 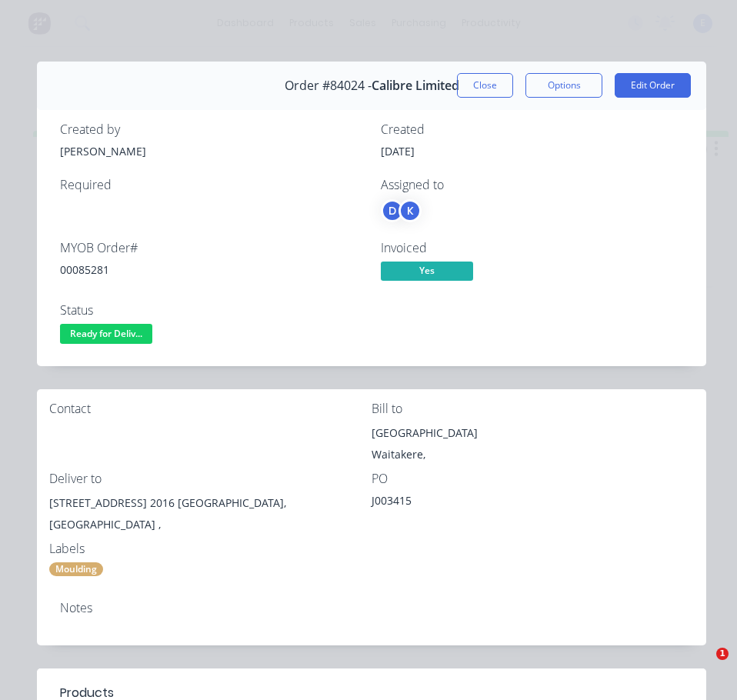 What do you see at coordinates (210, 479) in the screenshot?
I see `div: Deliver to` at bounding box center [210, 479].